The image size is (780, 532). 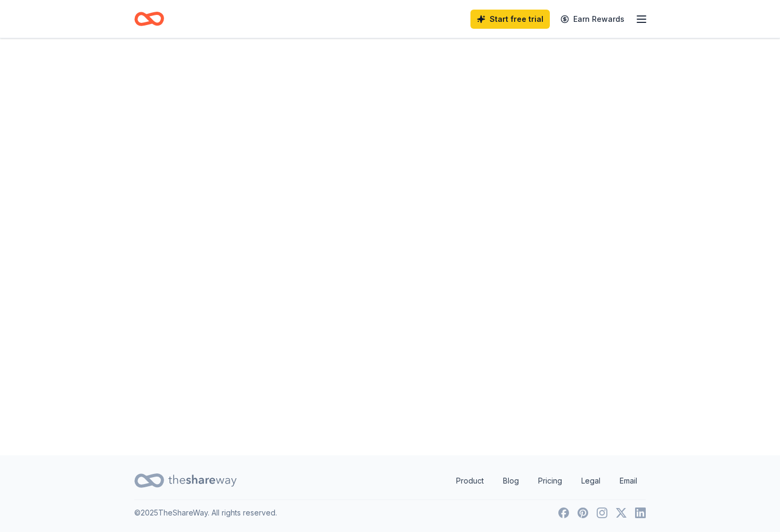 What do you see at coordinates (591, 481) in the screenshot?
I see `a: Legal` at bounding box center [591, 481].